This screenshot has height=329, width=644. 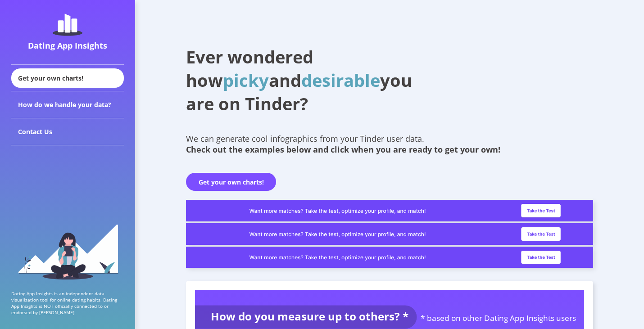 What do you see at coordinates (68, 251) in the screenshot?
I see `img: sidebar_girl.91b9467e.svg` at bounding box center [68, 251].